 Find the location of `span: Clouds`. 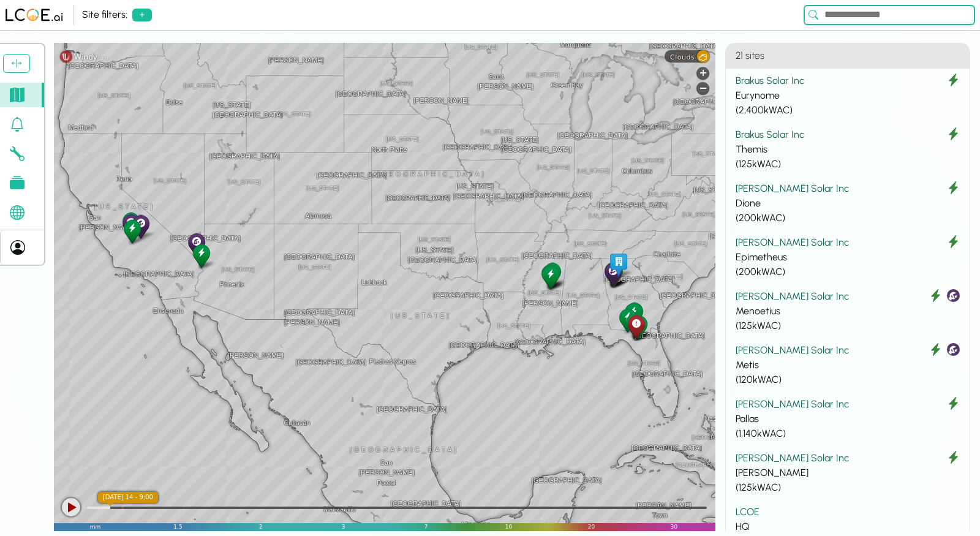

span: Clouds is located at coordinates (682, 57).